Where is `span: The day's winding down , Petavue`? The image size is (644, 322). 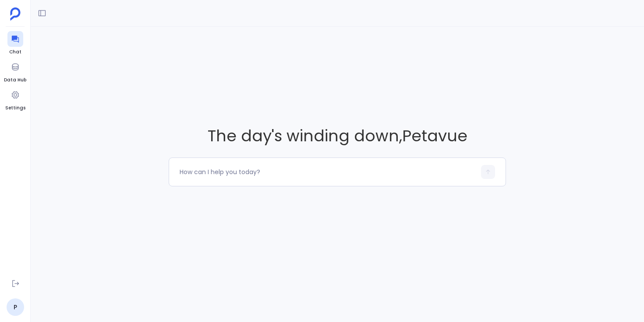
span: The day's winding down , Petavue is located at coordinates (337, 136).